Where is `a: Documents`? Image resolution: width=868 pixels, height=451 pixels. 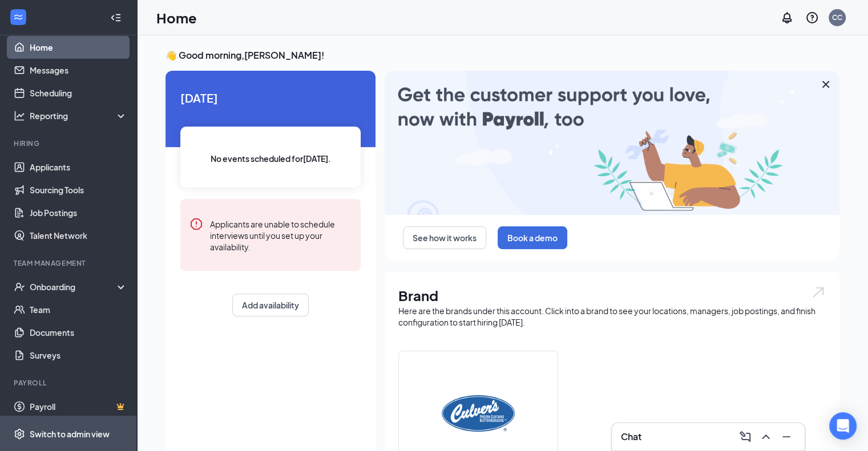
a: Documents is located at coordinates (78, 333).